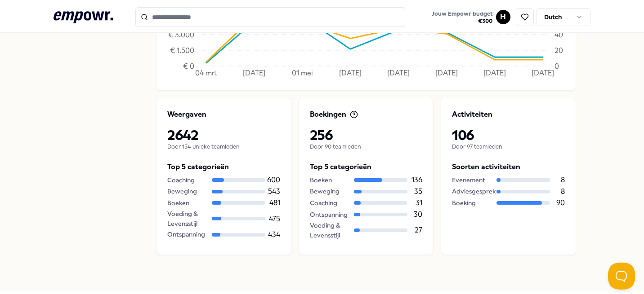 Image resolution: width=644 pixels, height=294 pixels. What do you see at coordinates (508, 147) in the screenshot?
I see `p: Door 97 teamleden` at bounding box center [508, 147].